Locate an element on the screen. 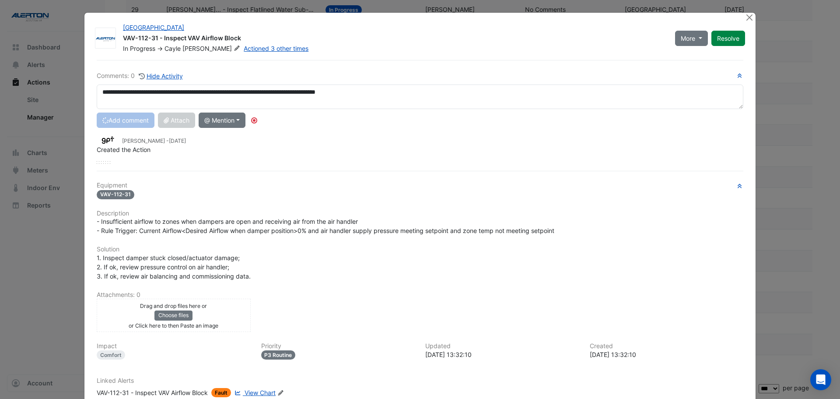  div: Comments: 0 is located at coordinates (140, 76).